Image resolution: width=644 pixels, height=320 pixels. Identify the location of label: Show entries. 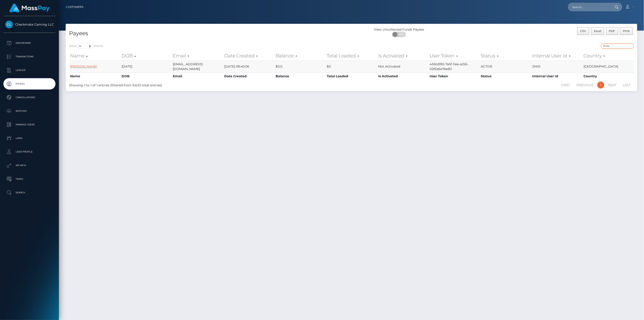
(86, 46).